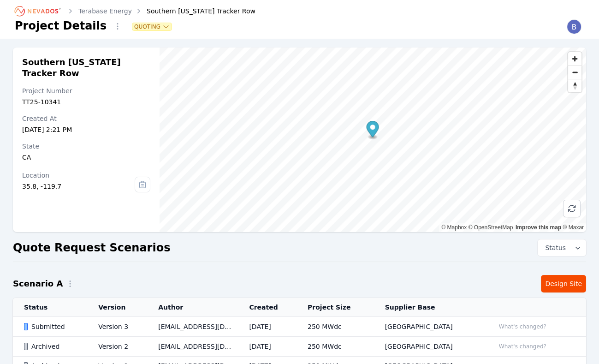 The height and width of the screenshot is (364, 599). I want to click on span: Status, so click(553, 248).